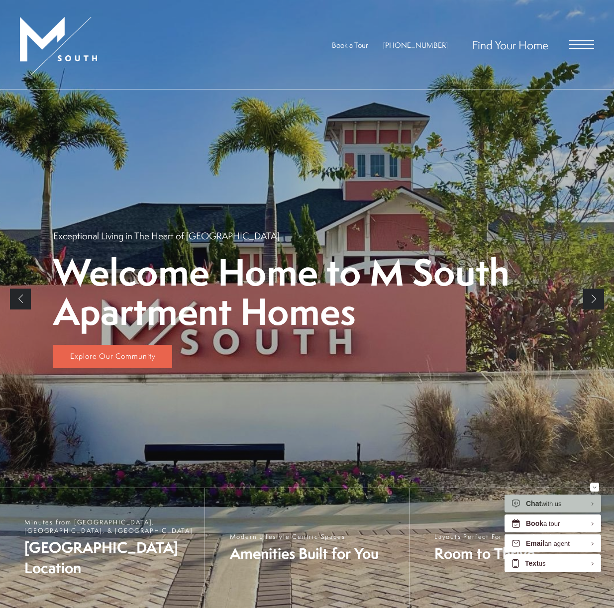  Describe the element at coordinates (304, 553) in the screenshot. I see `span: Amenities Built for You` at that location.